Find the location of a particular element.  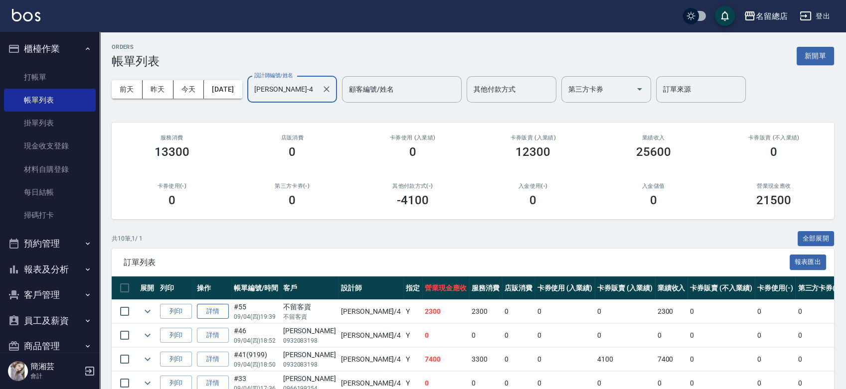

a: 現金收支登錄 is located at coordinates (50, 146).